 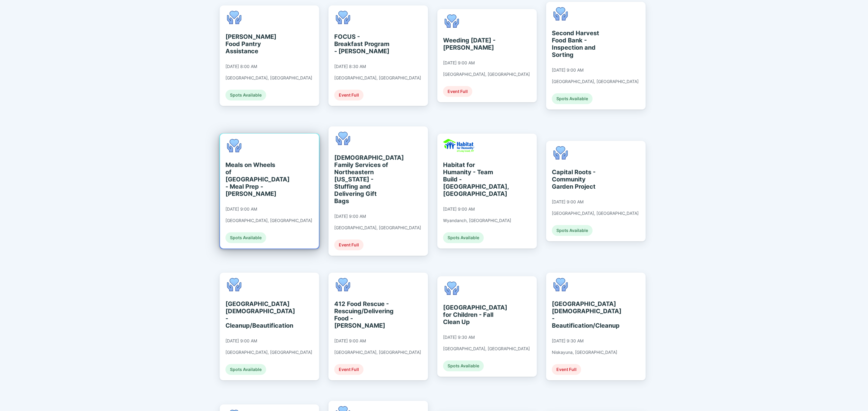 What do you see at coordinates (580, 180) in the screenshot?
I see `div: Capital Roots - Community Garden Project` at bounding box center [580, 180].